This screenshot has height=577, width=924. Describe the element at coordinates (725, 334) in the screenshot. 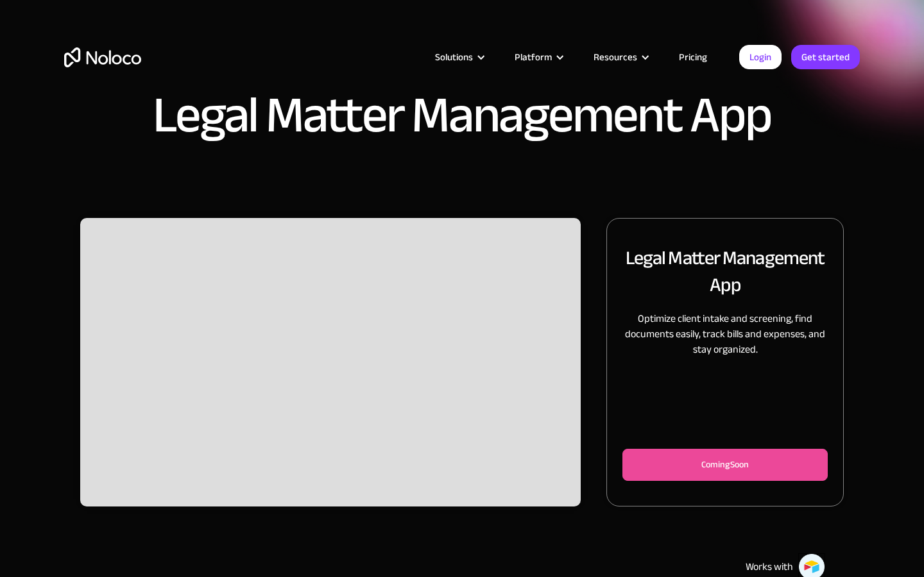

I see `p: Optimize client intake and screening, find documents easily, track bills and expenses, and stay o...` at that location.